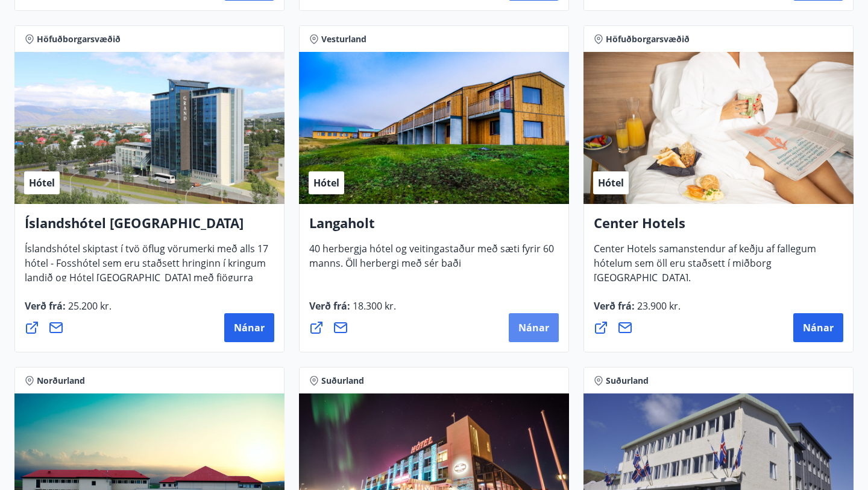  Describe the element at coordinates (704, 268) in the screenshot. I see `span: Center Hotels samanstendur af keðju af fallegum hótelum sem öll eru staðsett í miðborg [GEOGRAPHI...` at that location.